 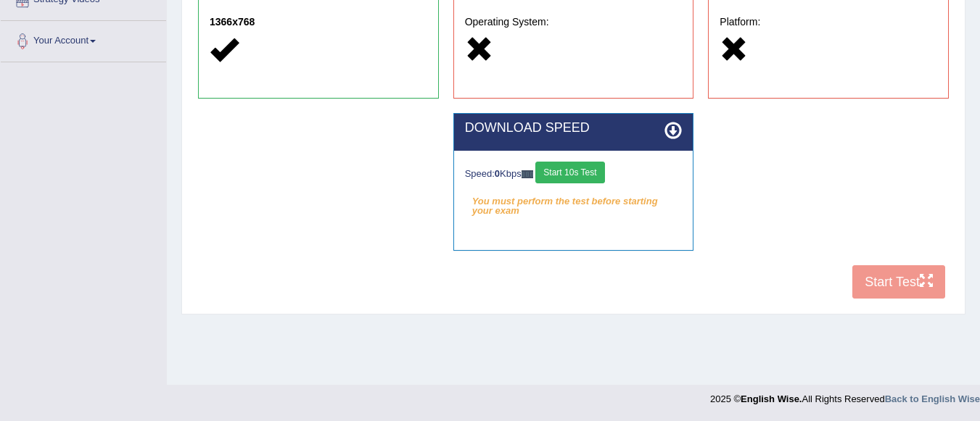 I want to click on strong: Back to English Wise, so click(x=932, y=399).